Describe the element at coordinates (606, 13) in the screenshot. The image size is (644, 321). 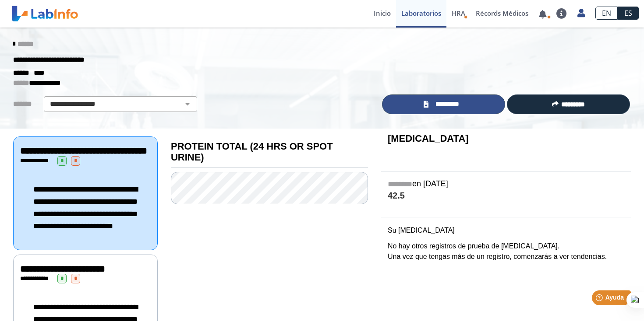
I see `a: EN` at that location.